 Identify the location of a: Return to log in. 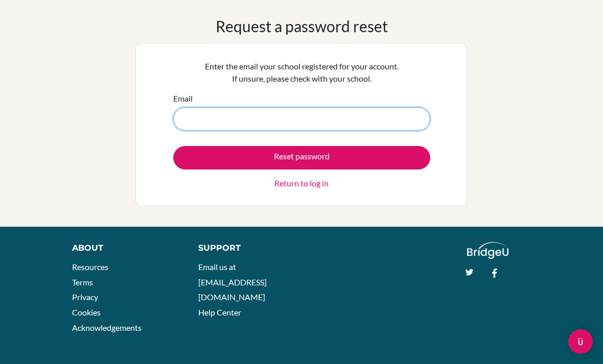
(302, 183).